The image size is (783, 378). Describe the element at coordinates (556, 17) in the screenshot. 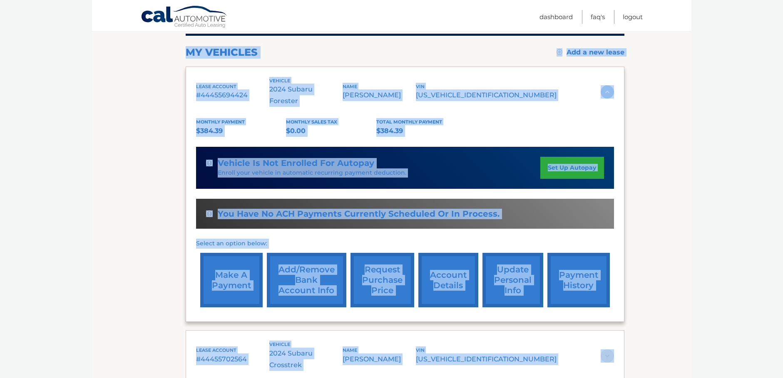

I see `a: Dashboard` at that location.